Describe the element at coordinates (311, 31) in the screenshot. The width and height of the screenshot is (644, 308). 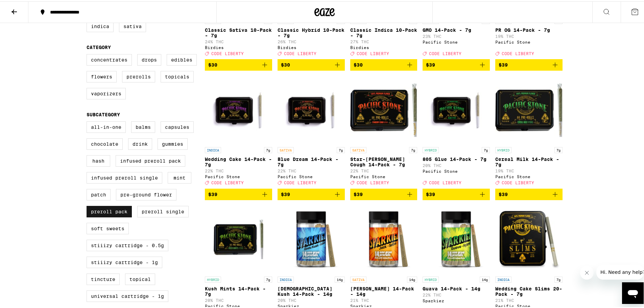
I see `p: Classic Hybrid 10-Pack - 7g` at that location.